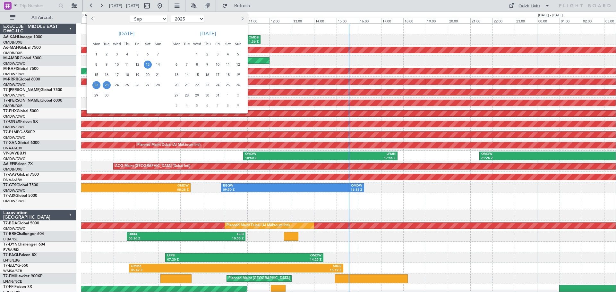  Describe the element at coordinates (197, 95) in the screenshot. I see `div: 29-10-2025` at that location.